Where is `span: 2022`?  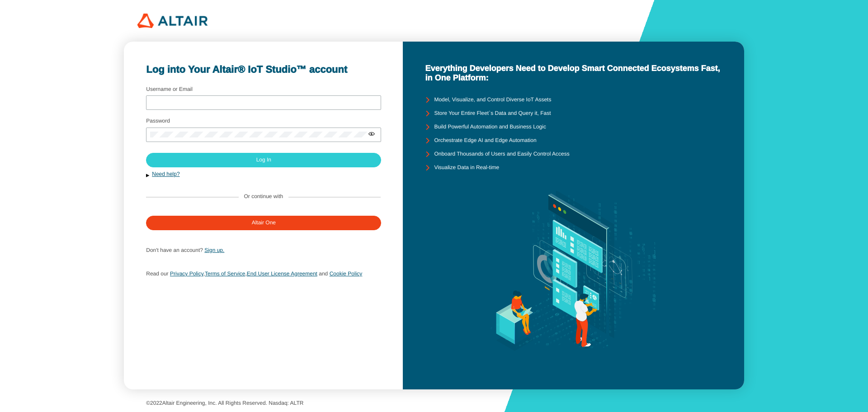
span: 2022 is located at coordinates (156, 403).